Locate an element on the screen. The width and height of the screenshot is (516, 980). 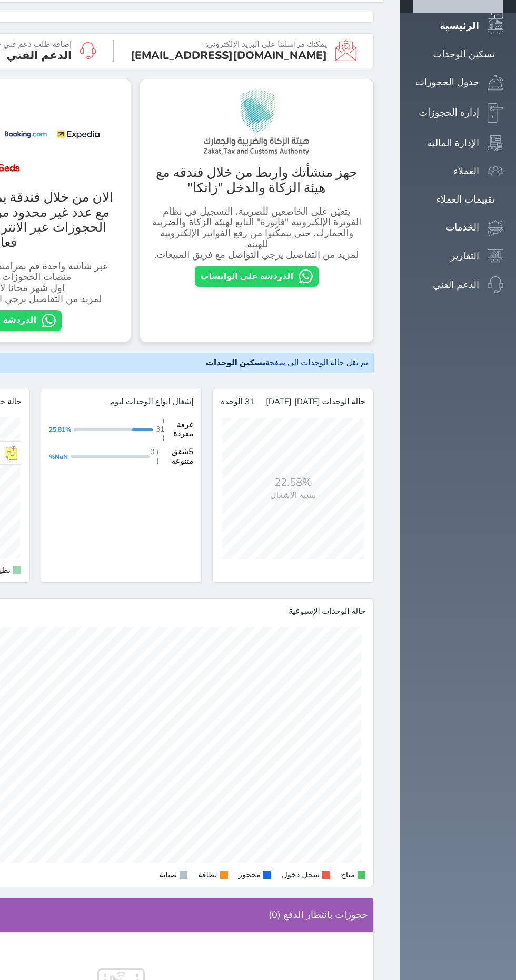
i: ( 0 ) is located at coordinates (153, 456).